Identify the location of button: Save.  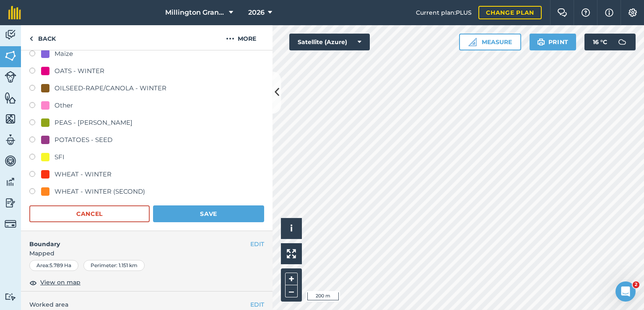
(209, 214).